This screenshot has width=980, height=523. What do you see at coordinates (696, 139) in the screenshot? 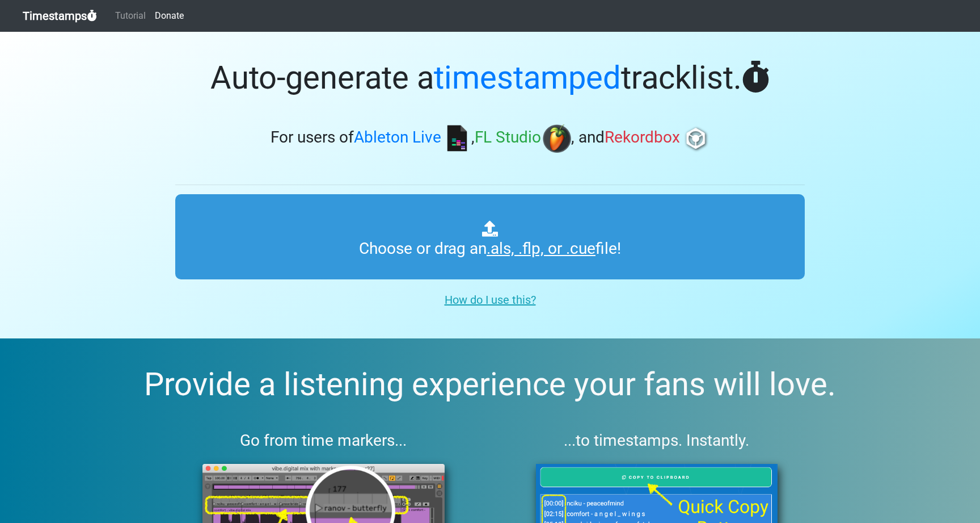
I see `img: rb.png` at bounding box center [696, 139].